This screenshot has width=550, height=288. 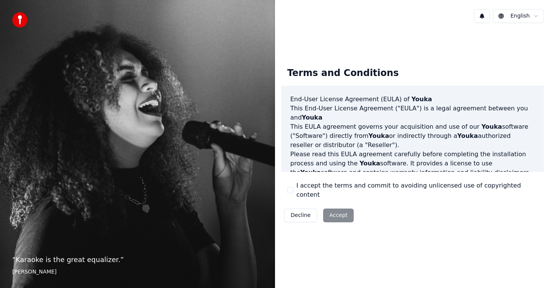 What do you see at coordinates (412, 113) in the screenshot?
I see `p: This End-User License Agreement ("EULA") is a legal agreement between you and` at bounding box center [412, 113].